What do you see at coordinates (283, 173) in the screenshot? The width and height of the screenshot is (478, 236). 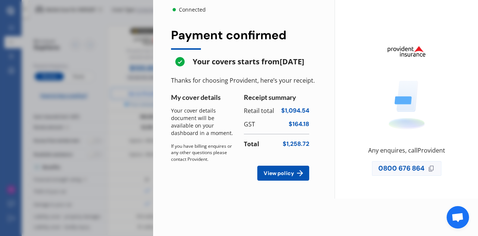 I see `button: View policy` at bounding box center [283, 173].